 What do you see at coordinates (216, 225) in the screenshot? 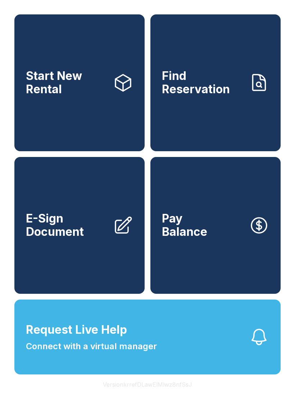
I see `button: PayBalance` at bounding box center [216, 225].